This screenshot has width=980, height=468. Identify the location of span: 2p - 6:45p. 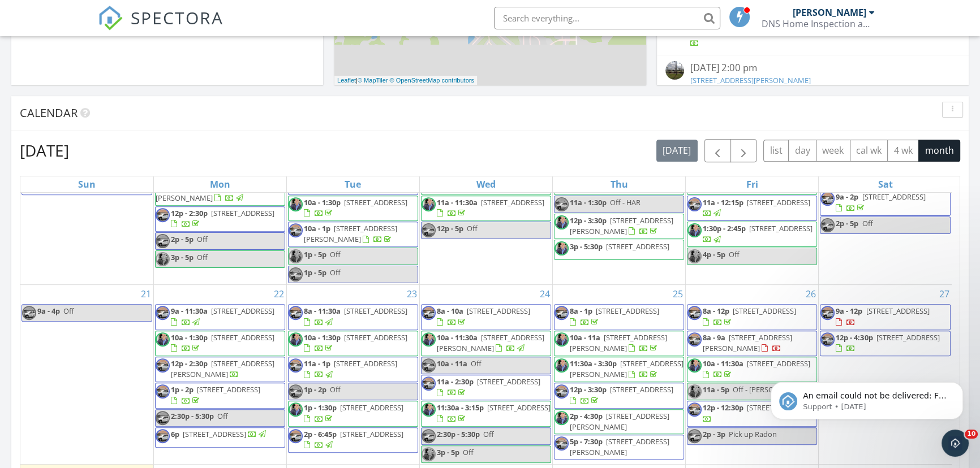
(320, 435).